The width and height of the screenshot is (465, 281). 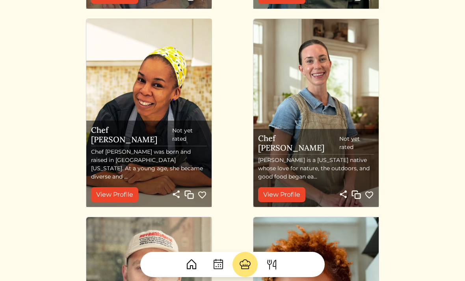 What do you see at coordinates (218, 264) in the screenshot?
I see `img: CalendarDots-5bcf9d9080389f2a281d69619e1c85352834be518fbc73d9501aef674afc0d57.svg` at bounding box center [218, 264].